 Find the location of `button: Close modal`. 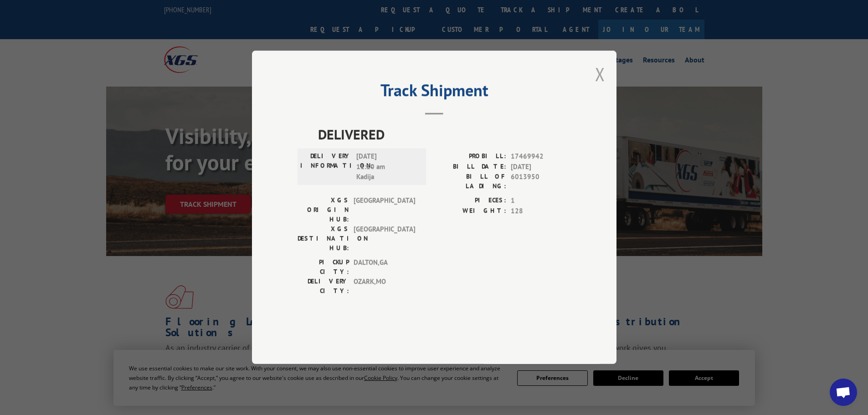

button: Close modal is located at coordinates (600, 74).